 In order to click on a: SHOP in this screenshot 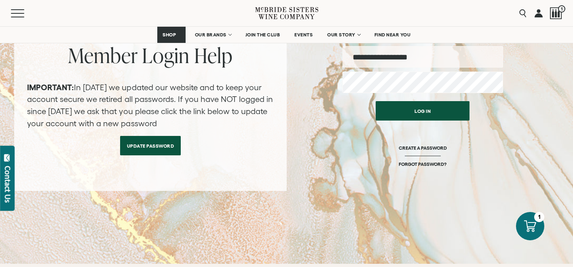, I will do `click(171, 35)`.